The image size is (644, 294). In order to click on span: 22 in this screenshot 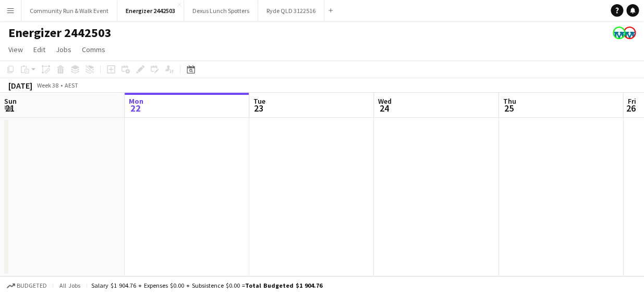, I will do `click(135, 108)`.